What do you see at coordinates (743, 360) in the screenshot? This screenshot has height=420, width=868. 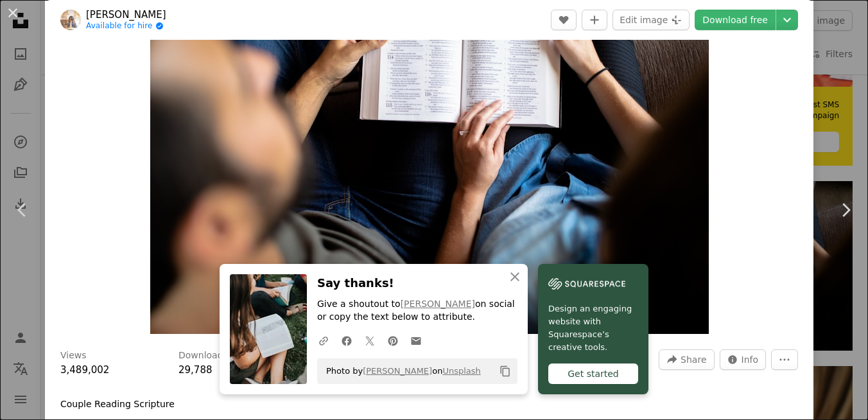 I see `button: Stats about this image` at bounding box center [743, 360].